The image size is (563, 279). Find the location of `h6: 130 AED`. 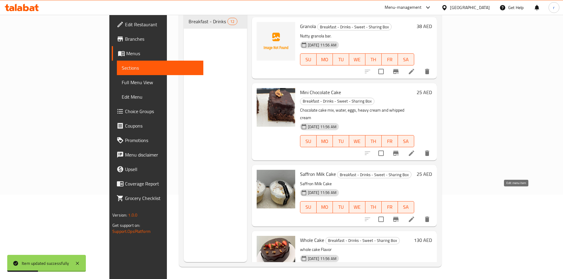

h6: 130 AED is located at coordinates (423, 240).